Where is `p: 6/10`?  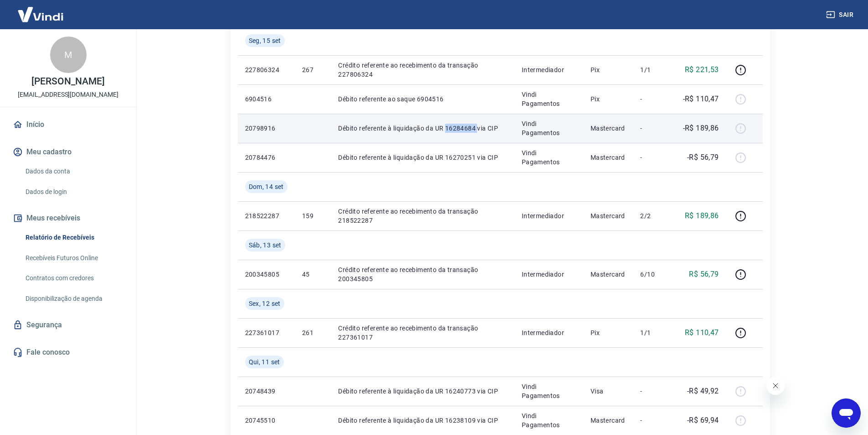 p: 6/10 is located at coordinates (654, 274).